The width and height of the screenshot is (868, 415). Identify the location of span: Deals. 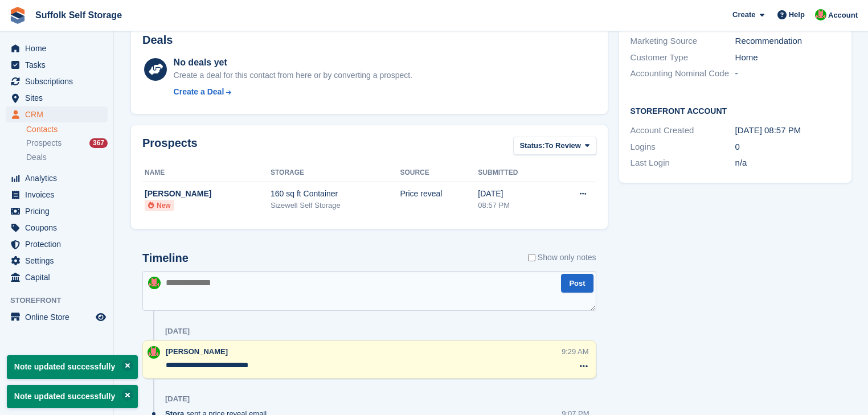
(36, 157).